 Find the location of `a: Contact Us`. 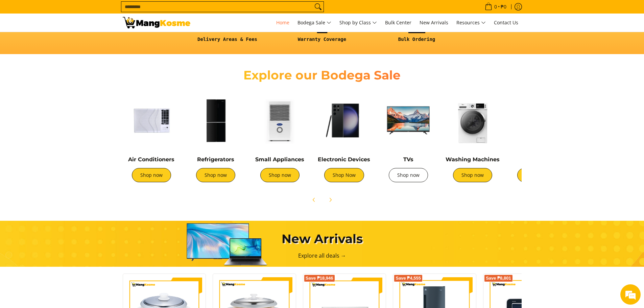

a: Contact Us is located at coordinates (506, 23).